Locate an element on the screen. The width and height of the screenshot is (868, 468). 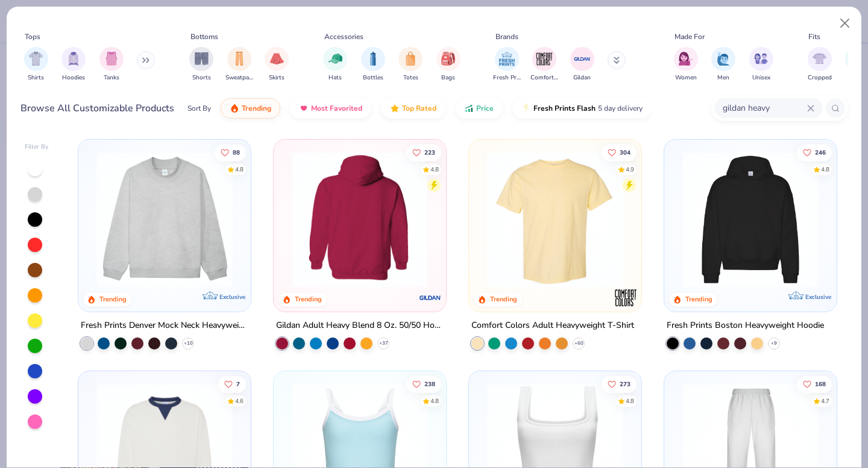
span: Trending is located at coordinates (256, 108).